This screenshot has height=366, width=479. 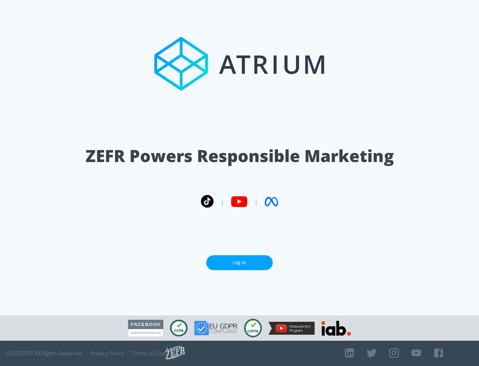 I want to click on img: COPPA Compliant, so click(x=253, y=328).